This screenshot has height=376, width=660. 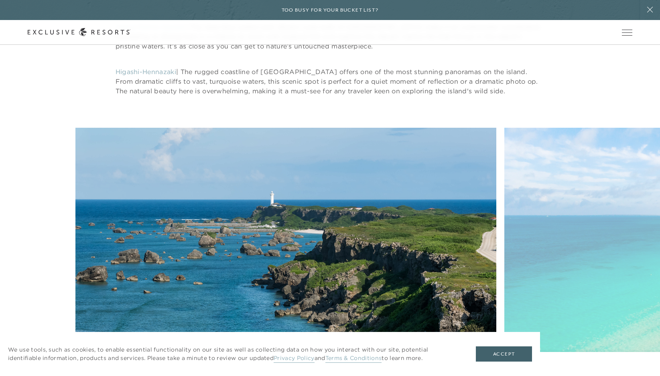 I want to click on button: Open navigation, so click(x=627, y=32).